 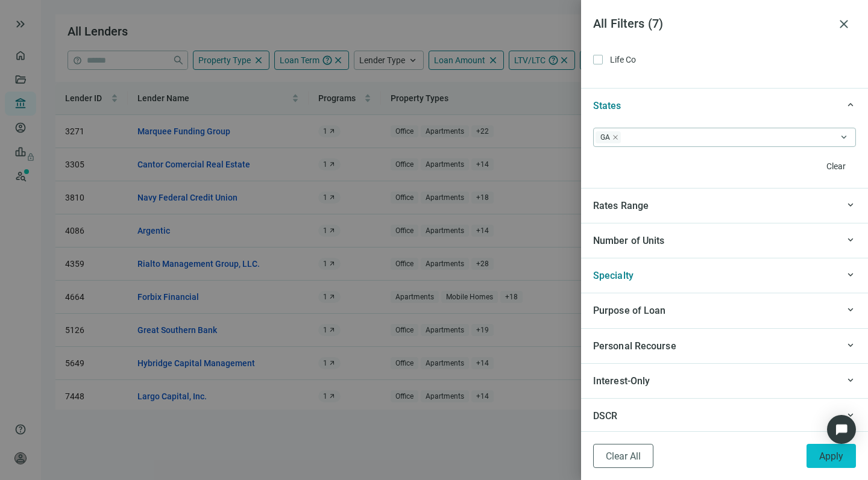 I want to click on div: Open Intercom Messenger, so click(x=841, y=429).